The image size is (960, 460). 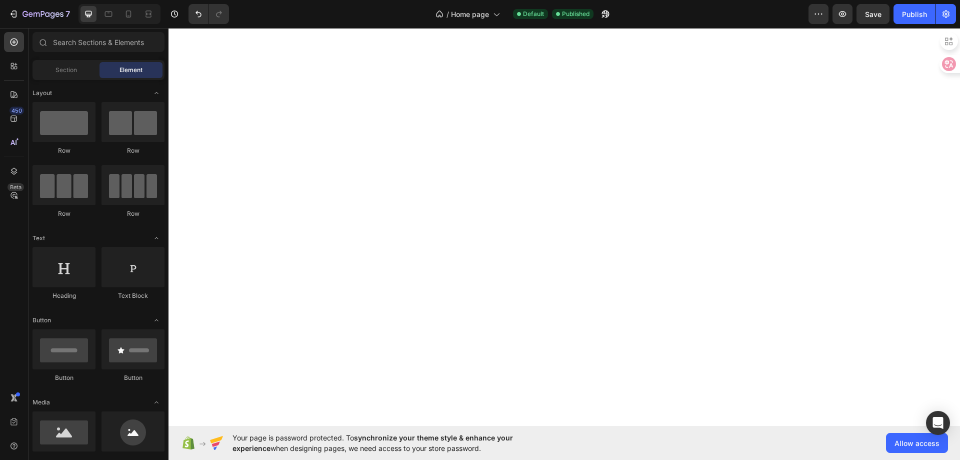 What do you see at coordinates (534, 14) in the screenshot?
I see `span: Default` at bounding box center [534, 14].